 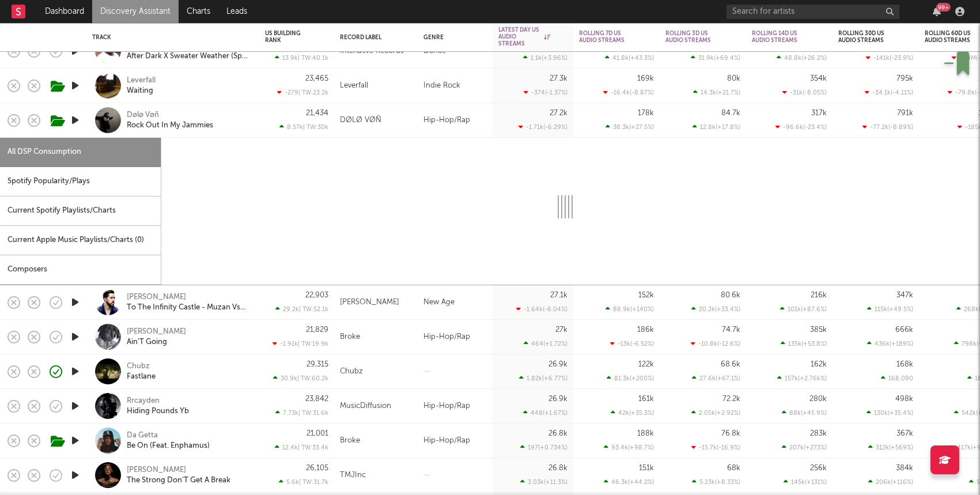 I want to click on div: 101k ( +87.6 % ), so click(x=803, y=308).